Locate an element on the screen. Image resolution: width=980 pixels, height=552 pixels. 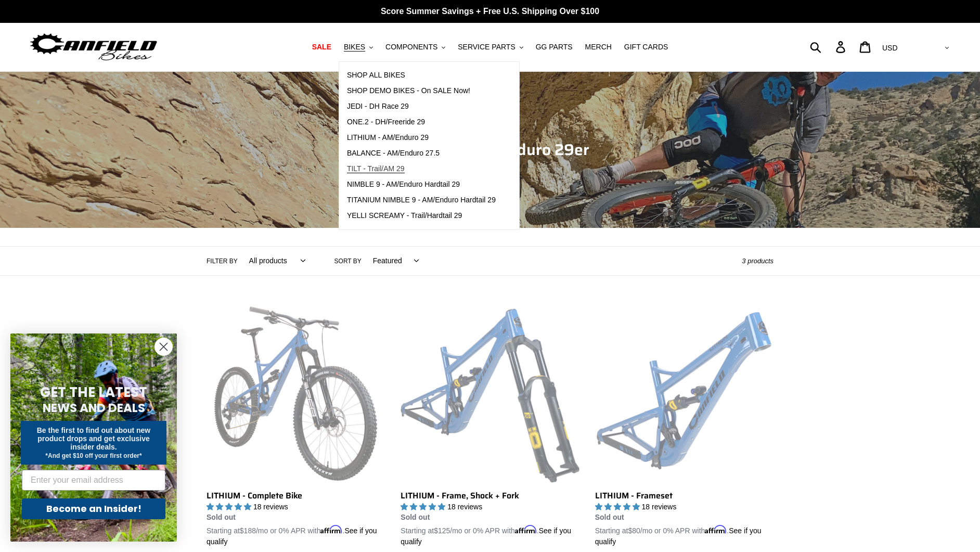
a: GG PARTS is located at coordinates (554, 47).